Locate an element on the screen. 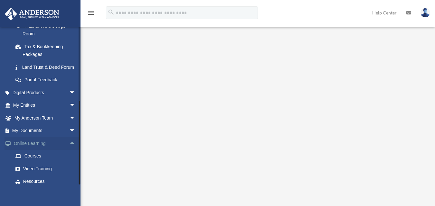 The width and height of the screenshot is (435, 206). a: Video Training is located at coordinates (47, 169).